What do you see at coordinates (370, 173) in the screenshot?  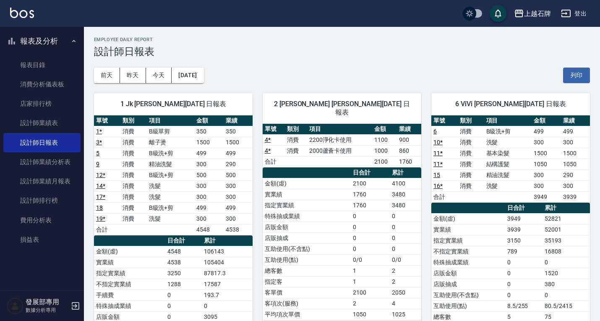 I see `th: 日合計` at bounding box center [370, 173].